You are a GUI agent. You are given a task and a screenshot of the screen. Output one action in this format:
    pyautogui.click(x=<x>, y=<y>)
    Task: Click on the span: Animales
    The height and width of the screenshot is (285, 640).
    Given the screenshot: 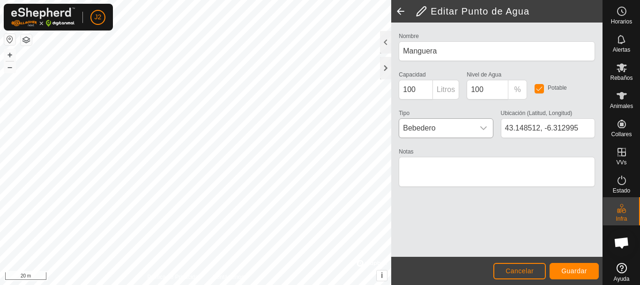 What is the action you would take?
    pyautogui.click(x=622, y=106)
    